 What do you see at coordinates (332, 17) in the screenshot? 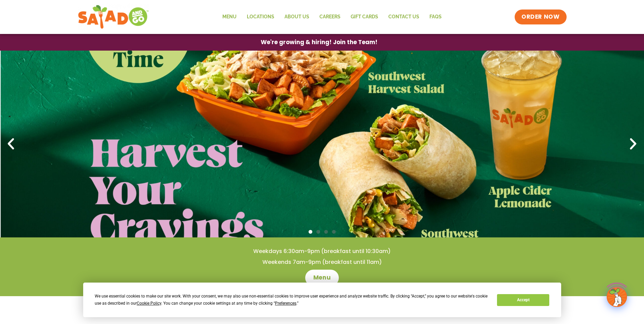
I see `nav: Menu` at bounding box center [332, 17].